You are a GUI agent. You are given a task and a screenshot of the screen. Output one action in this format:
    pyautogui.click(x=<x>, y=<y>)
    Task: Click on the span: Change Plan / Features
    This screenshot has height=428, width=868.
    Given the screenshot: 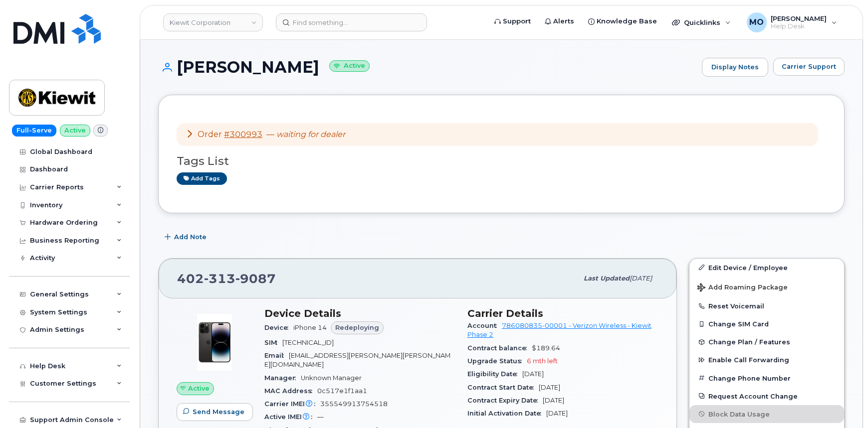 What is the action you would take?
    pyautogui.click(x=749, y=342)
    